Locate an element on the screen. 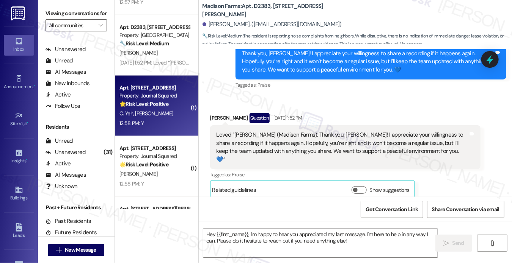 Image resolution: width=512 pixels, height=263 pixels. span: Send is located at coordinates (458, 243).